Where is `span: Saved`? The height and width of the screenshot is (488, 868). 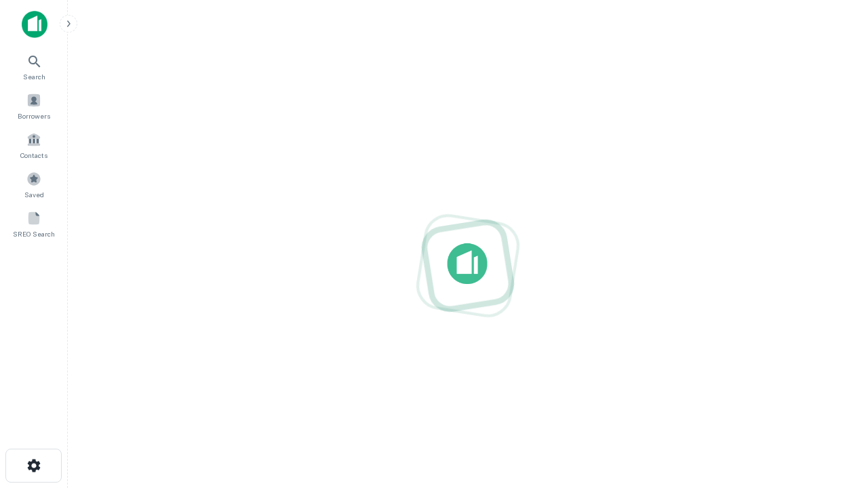
span: Saved is located at coordinates (34, 195).